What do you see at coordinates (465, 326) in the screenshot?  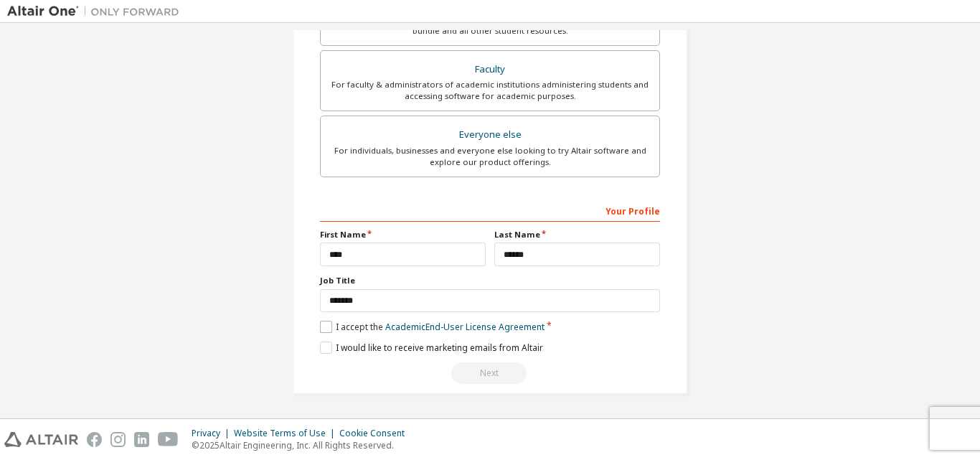 I see `a: Academic End-User License Agreement` at bounding box center [465, 326].